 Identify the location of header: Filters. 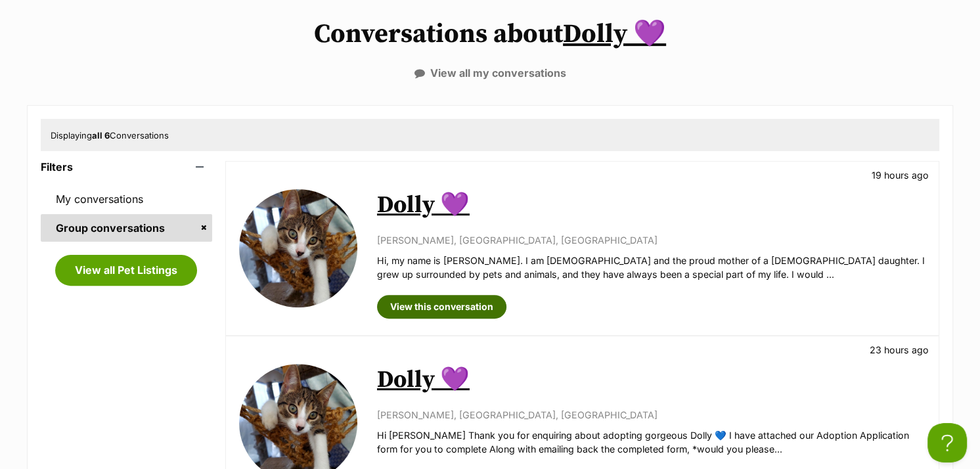
(126, 167).